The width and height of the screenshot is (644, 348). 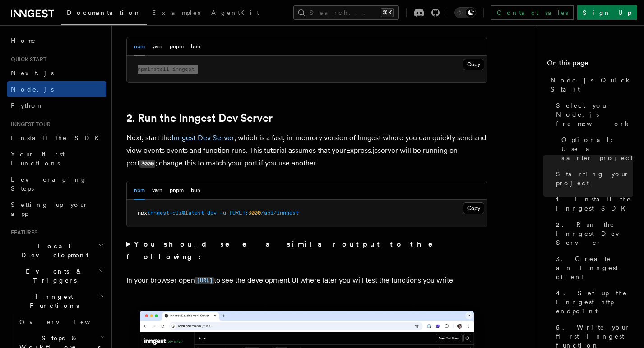 What do you see at coordinates (176, 12) in the screenshot?
I see `span: Examples` at bounding box center [176, 12].